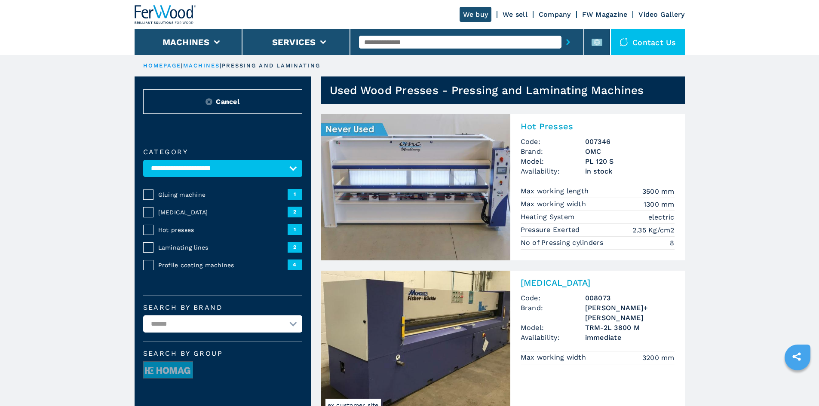 Image resolution: width=819 pixels, height=406 pixels. What do you see at coordinates (630, 141) in the screenshot?
I see `h3: 007346` at bounding box center [630, 141].